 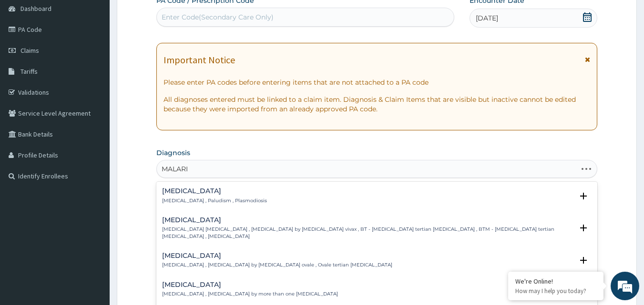 What do you see at coordinates (556, 281) in the screenshot?
I see `div: We're Online!` at bounding box center [556, 281].